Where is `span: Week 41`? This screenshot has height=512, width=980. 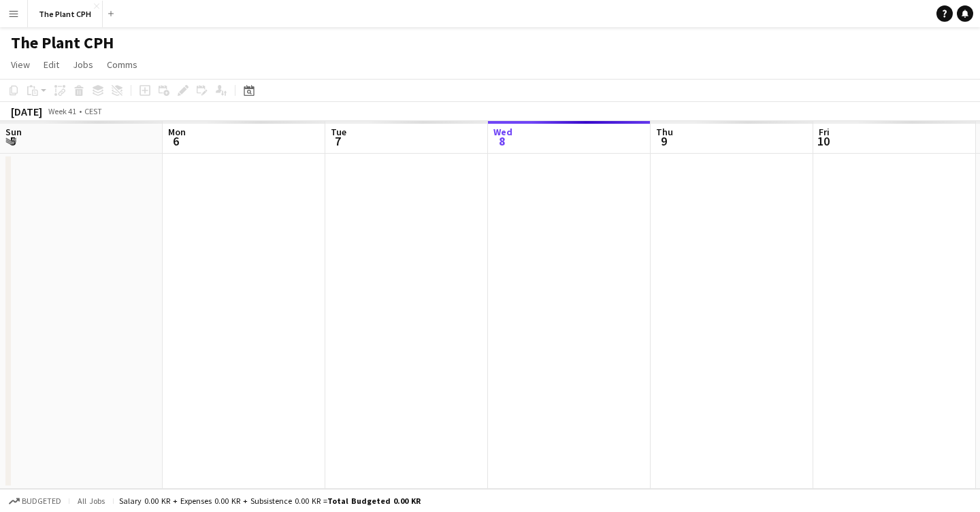 span: Week 41 is located at coordinates (62, 111).